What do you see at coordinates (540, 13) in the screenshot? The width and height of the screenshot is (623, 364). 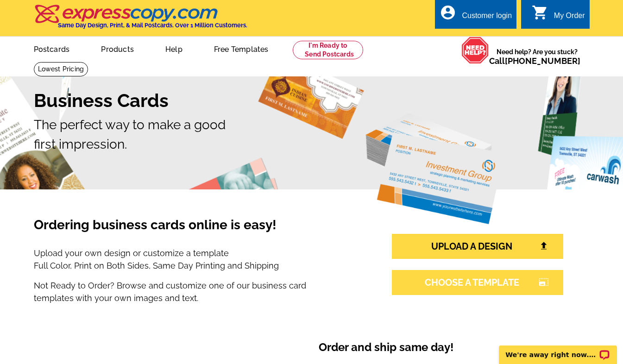 I see `i: shopping_cart` at bounding box center [540, 13].